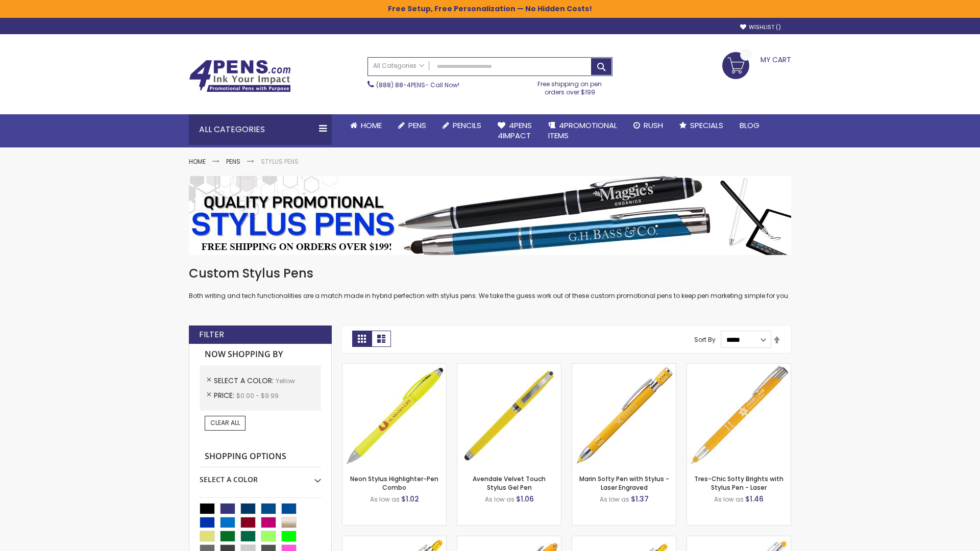  What do you see at coordinates (462, 125) in the screenshot?
I see `a: Pencils` at bounding box center [462, 125].